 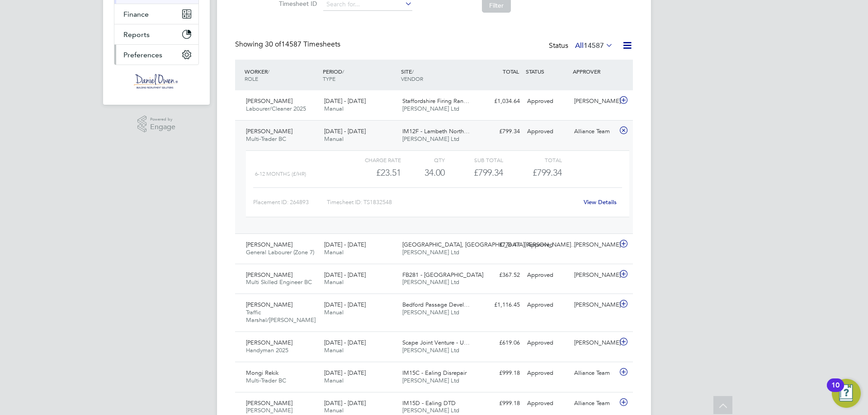 What do you see at coordinates (279, 282) in the screenshot?
I see `span: Multi Skilled Engineer BC` at bounding box center [279, 282].